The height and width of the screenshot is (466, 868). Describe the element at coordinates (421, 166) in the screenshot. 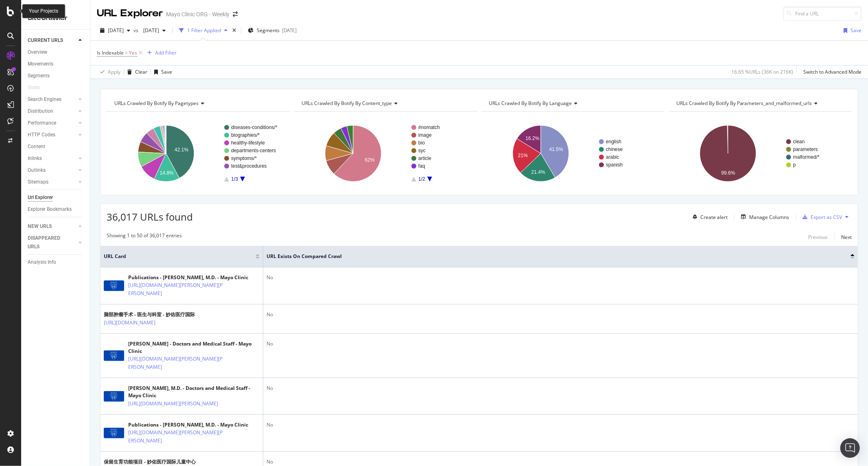

I see `text: faq` at that location.